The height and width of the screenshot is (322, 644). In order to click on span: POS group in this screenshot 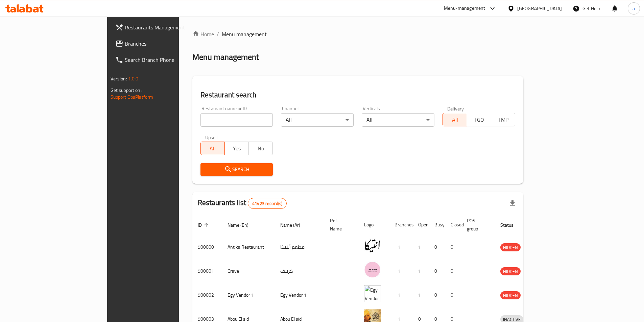, I will do `click(477, 225)`.